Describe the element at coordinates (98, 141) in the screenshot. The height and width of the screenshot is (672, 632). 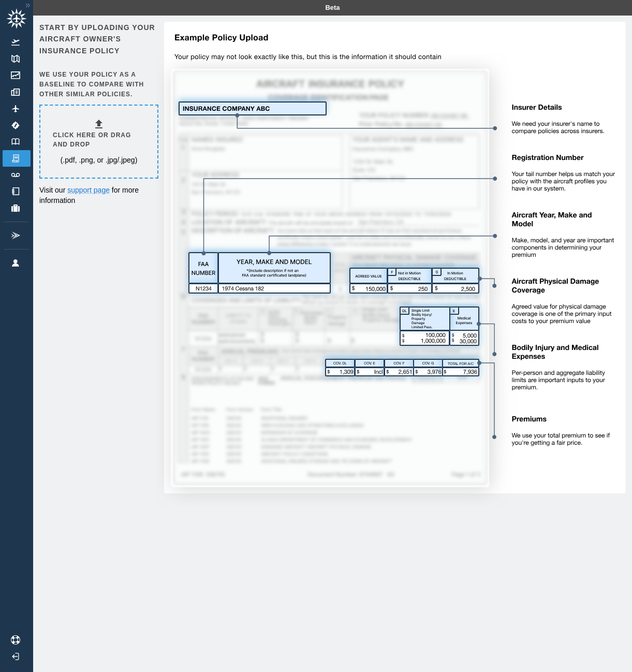
I see `h6: Click here or drag and drop` at that location.